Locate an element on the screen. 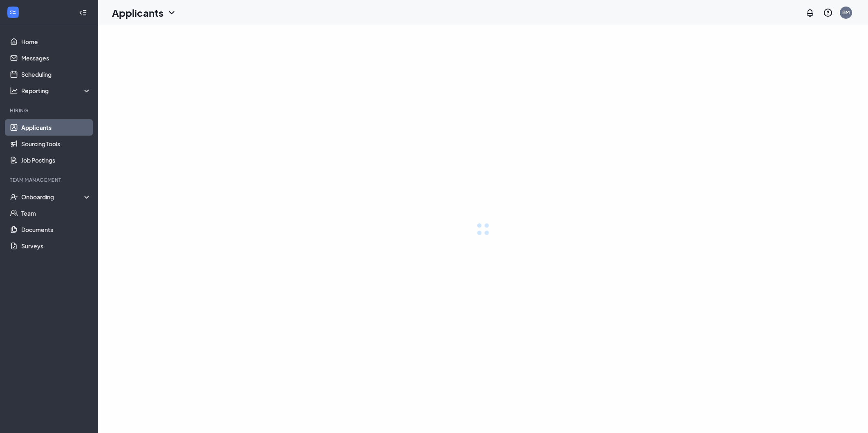  div: BM is located at coordinates (846, 12).